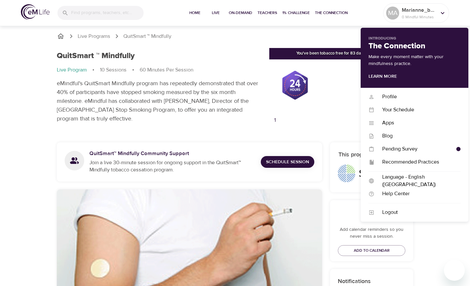 Image resolution: width=470 pixels, height=286 pixels. I want to click on p: Introducing, so click(414, 38).